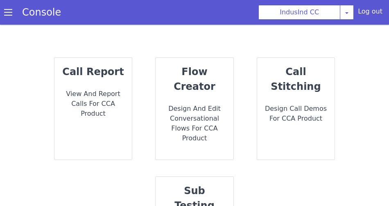 The width and height of the screenshot is (389, 206). What do you see at coordinates (296, 113) in the screenshot?
I see `p: Design call demos for CCA Product` at bounding box center [296, 113].